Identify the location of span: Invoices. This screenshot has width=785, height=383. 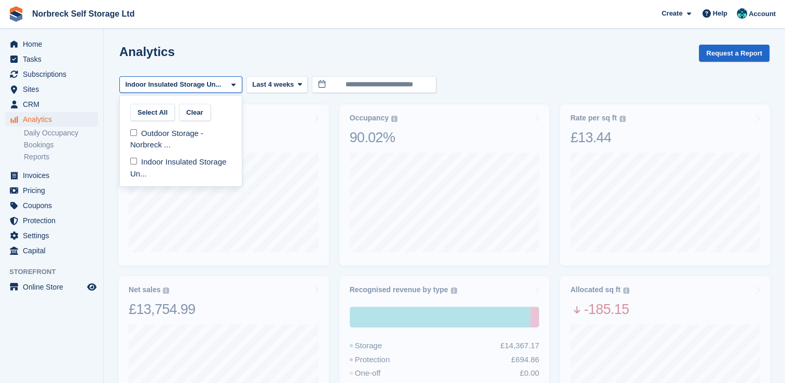
(54, 175).